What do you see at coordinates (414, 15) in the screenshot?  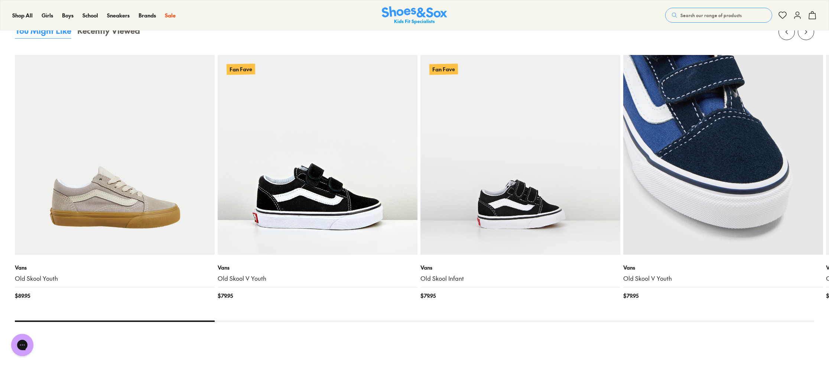 I see `a: Shoes & Sox` at bounding box center [414, 15].